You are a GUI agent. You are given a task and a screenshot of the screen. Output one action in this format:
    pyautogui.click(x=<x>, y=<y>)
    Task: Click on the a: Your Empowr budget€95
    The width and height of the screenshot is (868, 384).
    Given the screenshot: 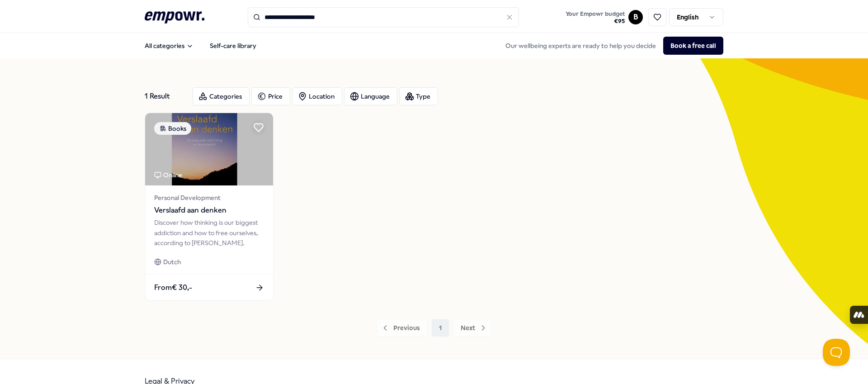 What is the action you would take?
    pyautogui.click(x=595, y=17)
    